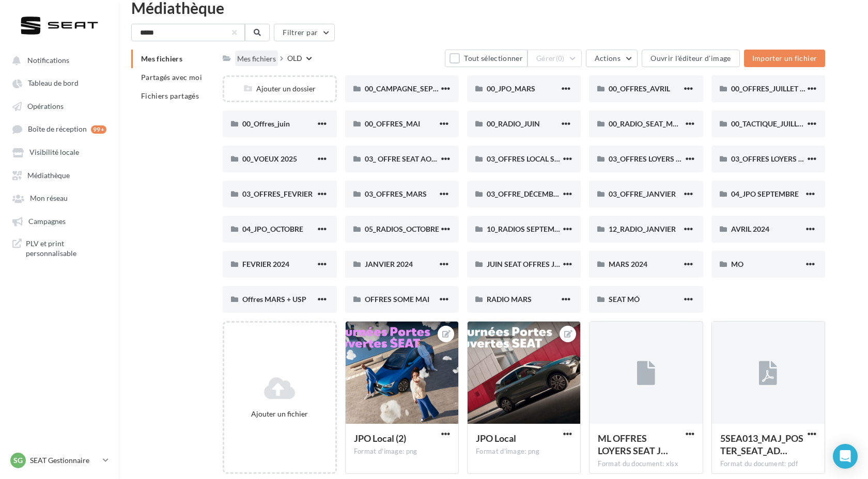 This screenshot has height=479, width=868. I want to click on span: 00_RADIO_JUIN, so click(513, 123).